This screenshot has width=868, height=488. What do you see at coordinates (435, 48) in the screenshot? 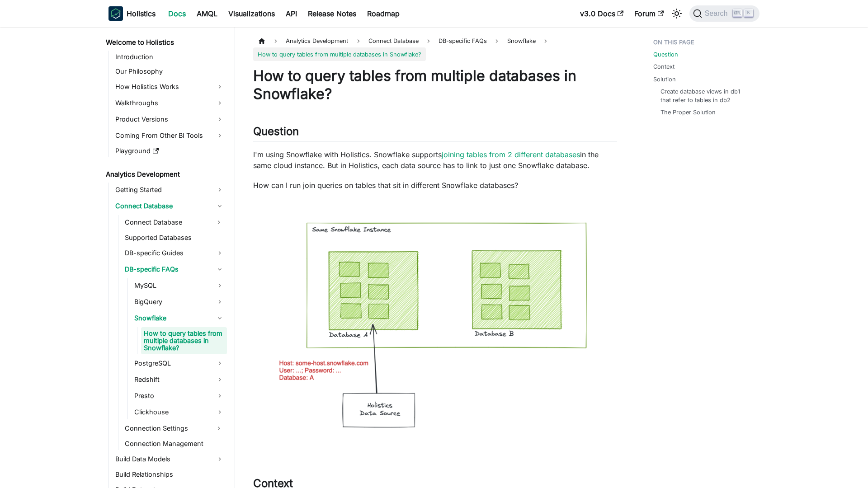
I see `nav: Breadcrumbs` at bounding box center [435, 48].